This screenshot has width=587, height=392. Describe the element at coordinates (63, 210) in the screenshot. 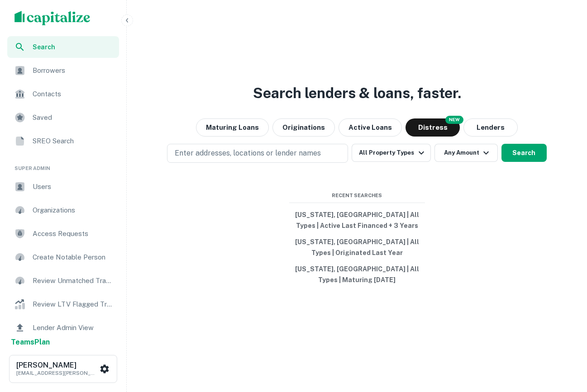

I see `div: Organizations` at that location.